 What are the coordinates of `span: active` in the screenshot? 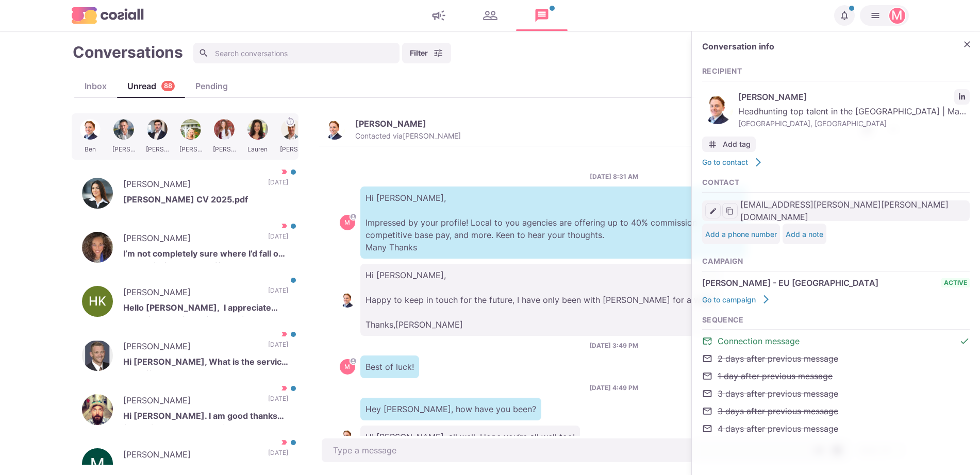 It's located at (955, 283).